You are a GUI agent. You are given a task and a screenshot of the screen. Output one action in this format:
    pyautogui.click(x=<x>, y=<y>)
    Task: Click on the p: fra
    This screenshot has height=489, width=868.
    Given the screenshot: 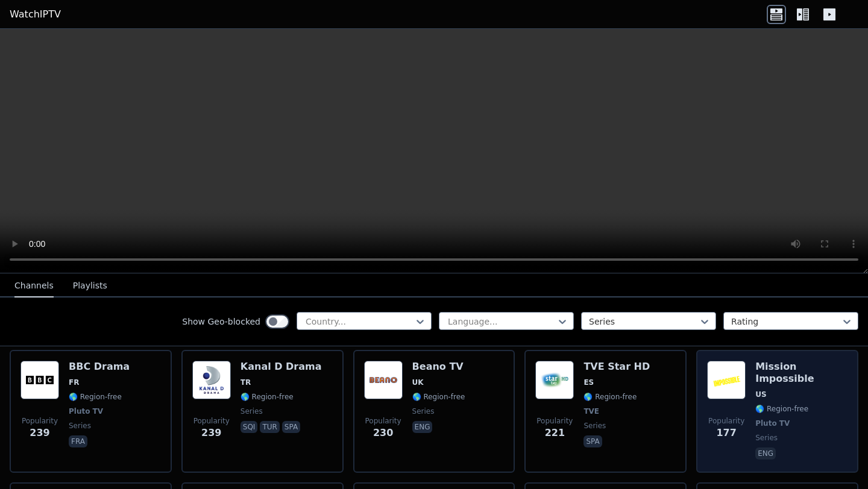 What is the action you would take?
    pyautogui.click(x=78, y=442)
    